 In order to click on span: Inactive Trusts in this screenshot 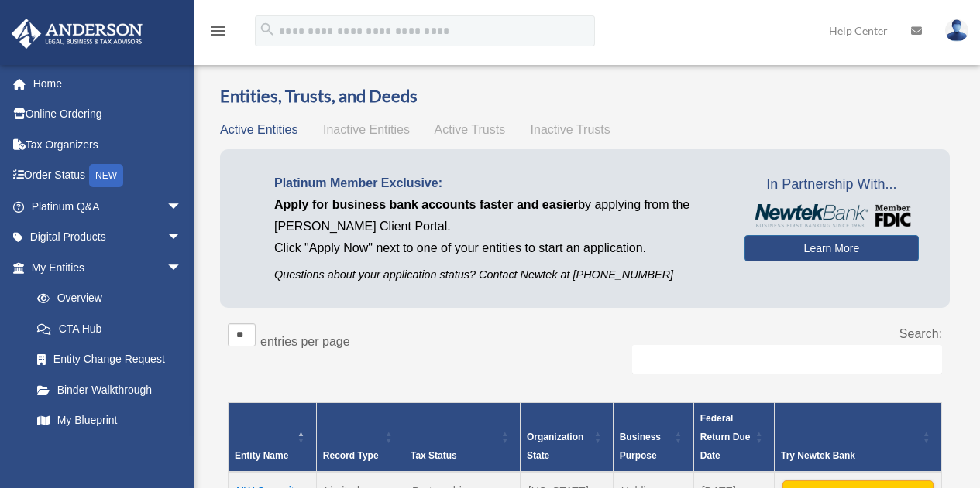, I will do `click(570, 129)`.